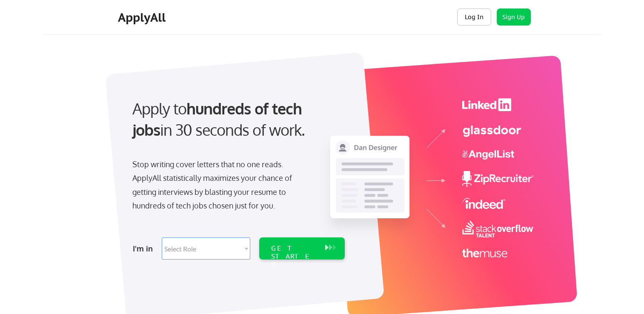  Describe the element at coordinates (514, 17) in the screenshot. I see `button: Sign Up` at that location.